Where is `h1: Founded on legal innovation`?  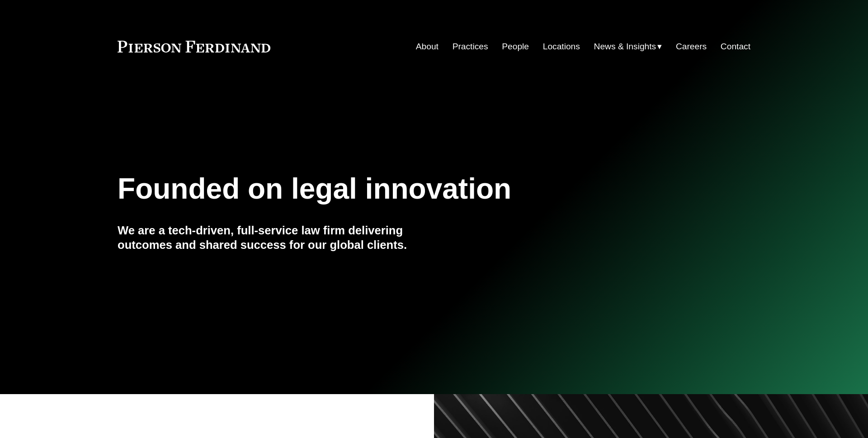 h1: Founded on legal innovation is located at coordinates (381, 189).